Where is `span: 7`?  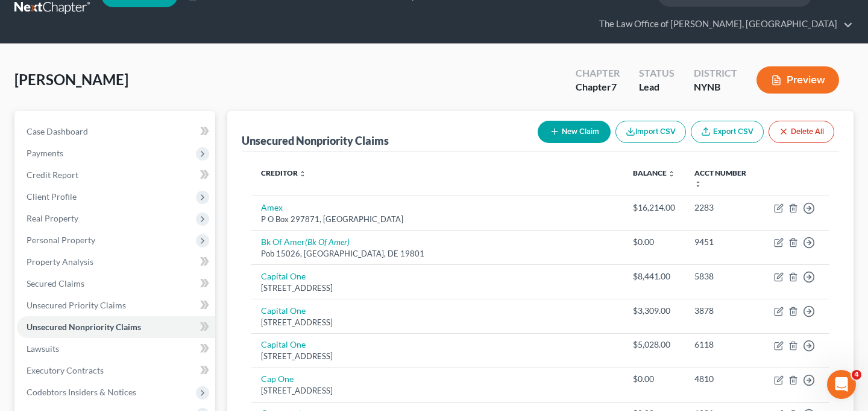
span: 7 is located at coordinates (614, 86).